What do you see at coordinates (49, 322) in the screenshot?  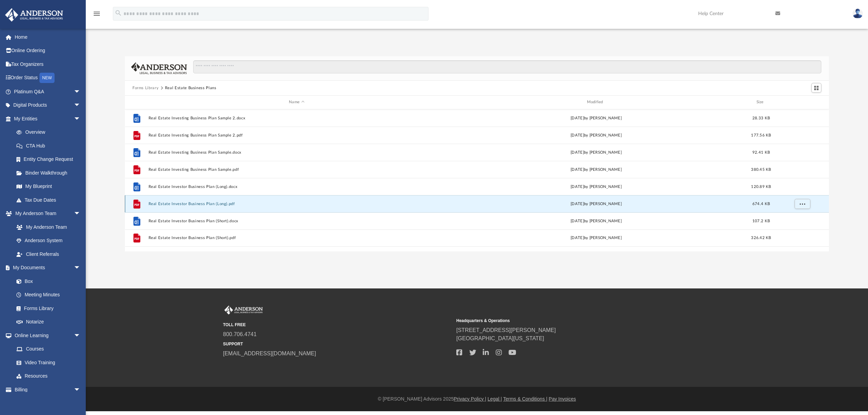 I see `a: Notarize` at bounding box center [49, 322].